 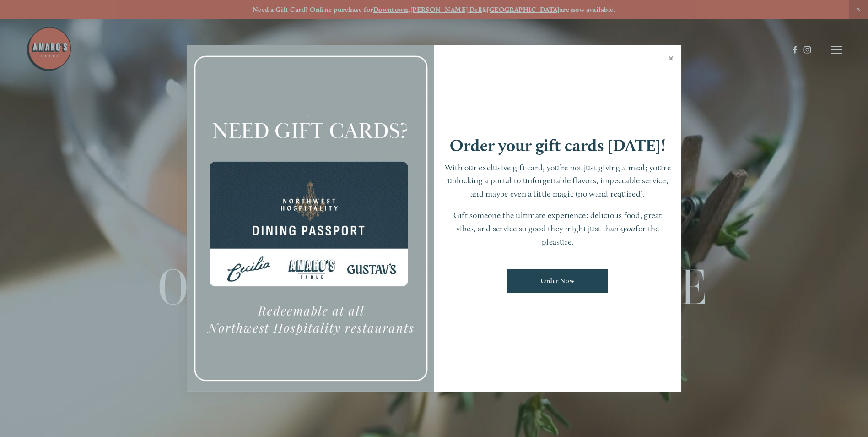 I want to click on p: Gift someone the ultimate experience: delicious food, great vibes, and service so good they might..., so click(x=558, y=229).